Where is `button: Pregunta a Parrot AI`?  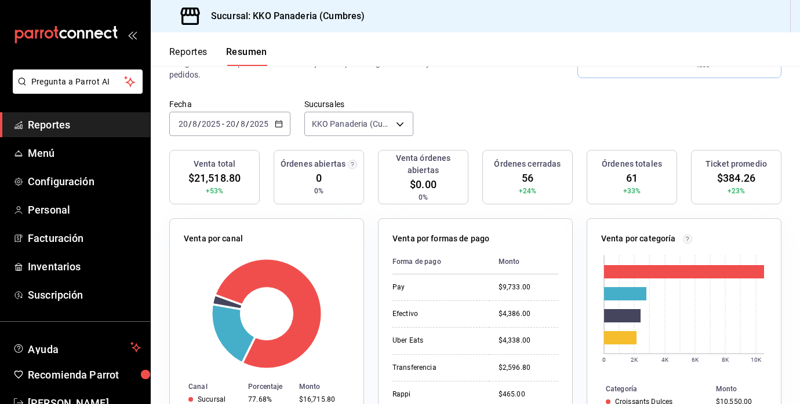 button: Pregunta a Parrot AI is located at coordinates (78, 82).